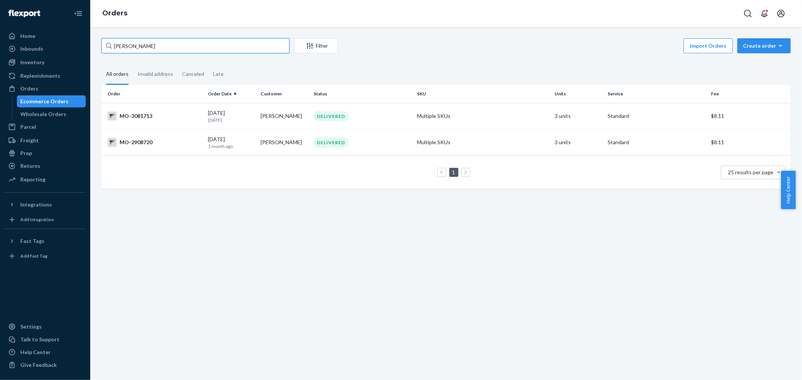  What do you see at coordinates (115, 14) in the screenshot?
I see `ol: breadcrumbs` at bounding box center [115, 14].